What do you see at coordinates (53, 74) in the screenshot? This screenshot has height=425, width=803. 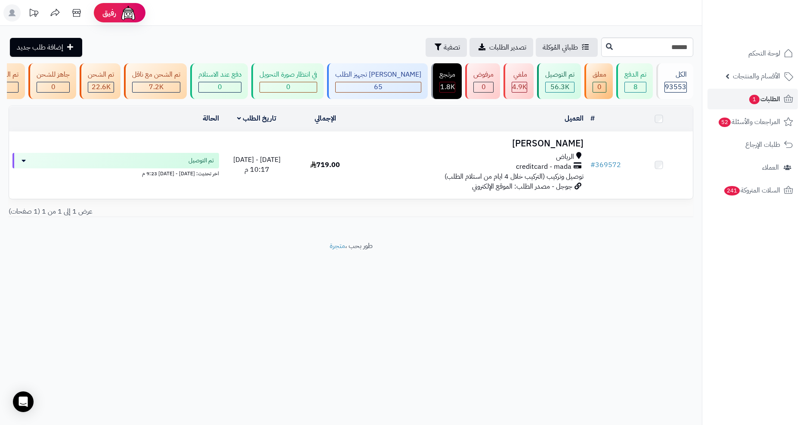 I see `div: جاهز للشحن` at bounding box center [53, 74].